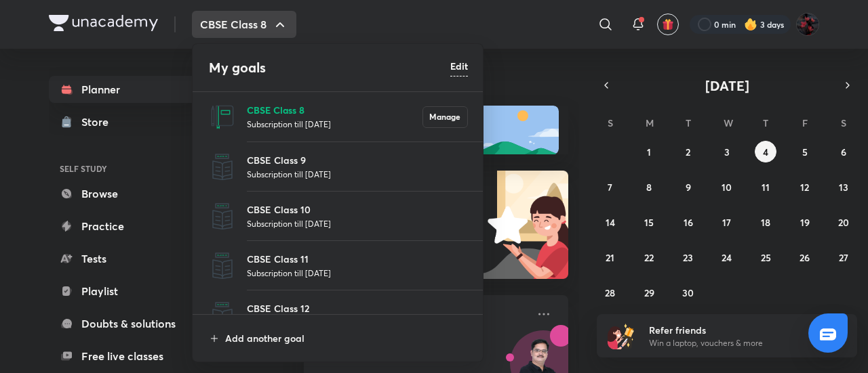 The height and width of the screenshot is (373, 868). Describe the element at coordinates (330, 68) in the screenshot. I see `h4: My goals` at that location.